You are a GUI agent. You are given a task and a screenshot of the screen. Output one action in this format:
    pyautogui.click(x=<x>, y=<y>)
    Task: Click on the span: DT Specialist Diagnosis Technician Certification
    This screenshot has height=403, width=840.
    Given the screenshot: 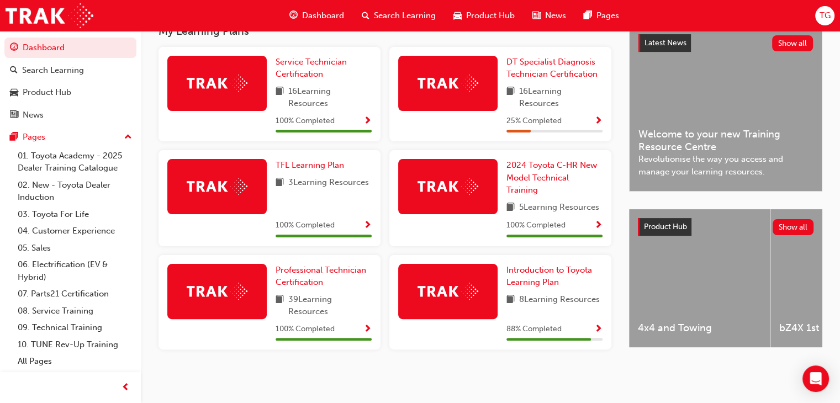 What is the action you would take?
    pyautogui.click(x=552, y=68)
    